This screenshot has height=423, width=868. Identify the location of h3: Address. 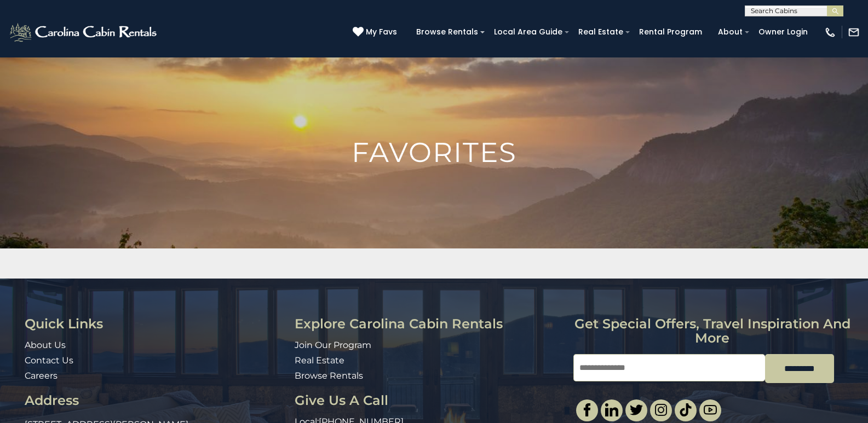
(156, 400).